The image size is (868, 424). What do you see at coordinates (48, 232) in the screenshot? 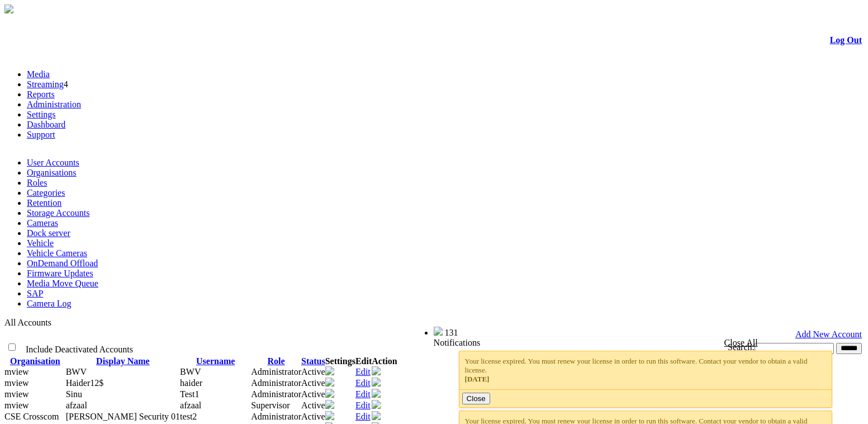
I see `a: Dock server` at bounding box center [48, 232].